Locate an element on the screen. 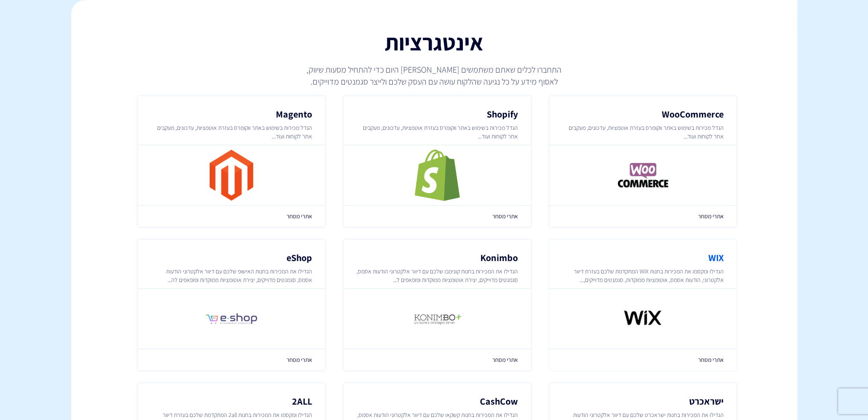 Image resolution: width=868 pixels, height=420 pixels. a: Konimbo הגדילו את המכירות בחנות קונימבו שלכם עם דיוור אלקטרוני הודעות אסמס, סגמנטים מדוייקים, יצי... is located at coordinates (437, 305).